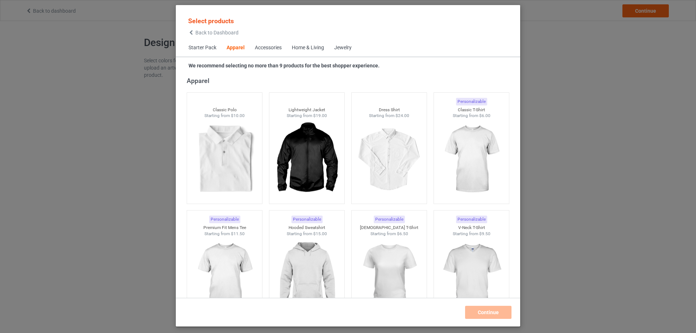 This screenshot has width=696, height=333. What do you see at coordinates (471, 110) in the screenshot?
I see `div: Classic T-Shirt` at bounding box center [471, 110].